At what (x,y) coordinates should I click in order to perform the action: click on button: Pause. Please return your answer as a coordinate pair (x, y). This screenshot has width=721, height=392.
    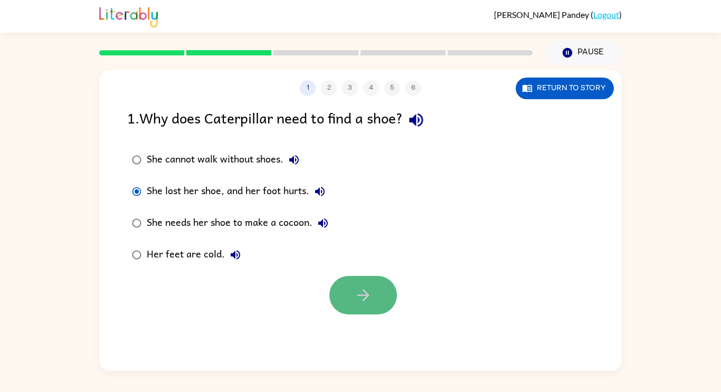
    Looking at the image, I should click on (583, 53).